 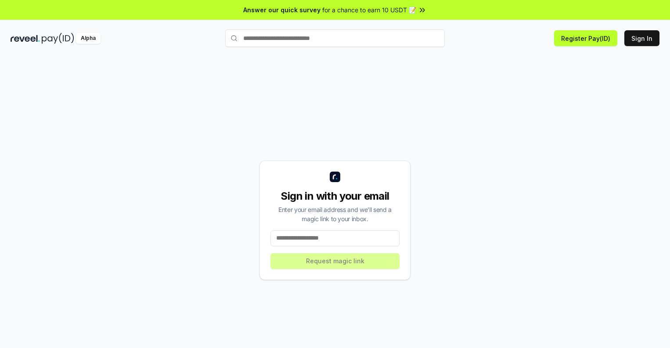 What do you see at coordinates (641, 38) in the screenshot?
I see `button: Sign In` at bounding box center [641, 38].